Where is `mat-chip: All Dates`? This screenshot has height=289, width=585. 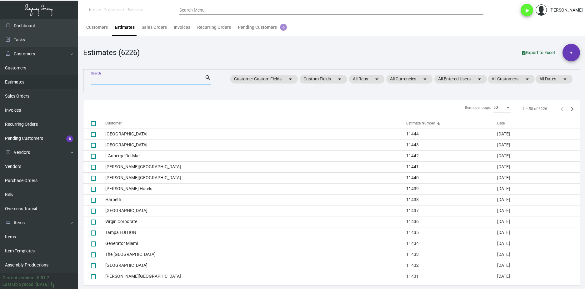 mat-chip: All Dates is located at coordinates (554, 79).